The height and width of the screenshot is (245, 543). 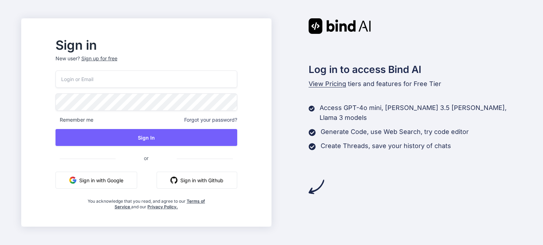 What do you see at coordinates (327, 84) in the screenshot?
I see `span: View Pricing` at bounding box center [327, 84].